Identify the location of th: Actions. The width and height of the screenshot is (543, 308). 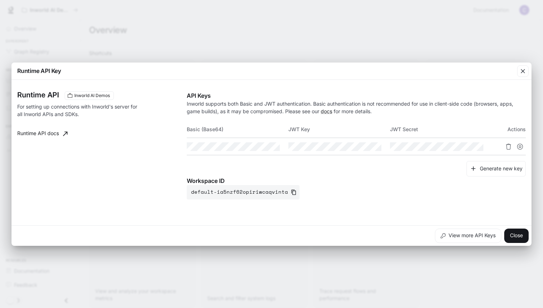
(509, 129).